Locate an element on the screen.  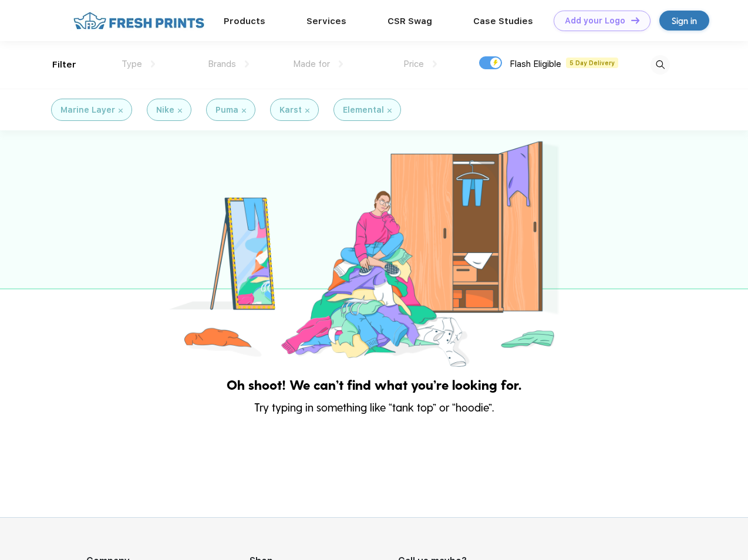
a: Sign in is located at coordinates (684, 20).